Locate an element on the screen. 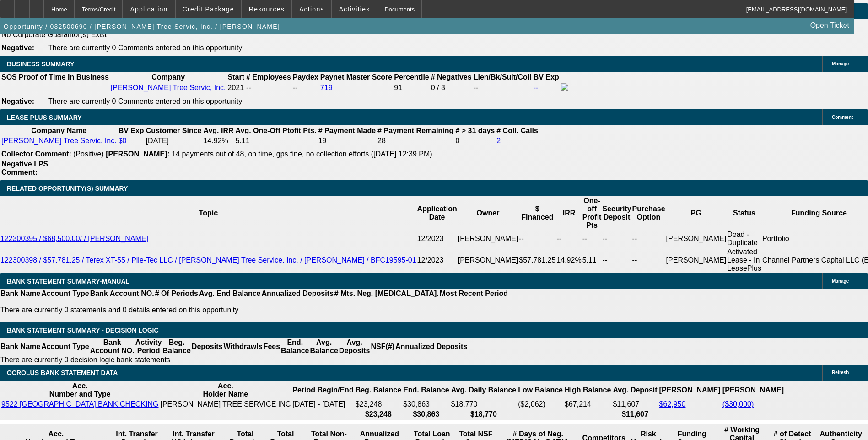 The image size is (868, 440). td: ($2,062) is located at coordinates (540, 404).